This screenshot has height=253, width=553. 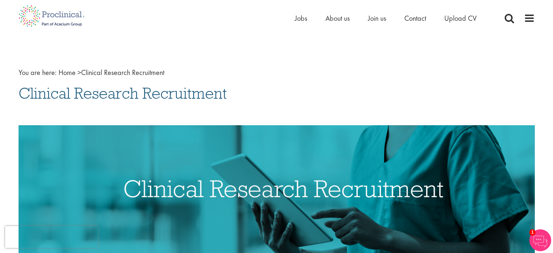 I want to click on span: 1, so click(x=532, y=232).